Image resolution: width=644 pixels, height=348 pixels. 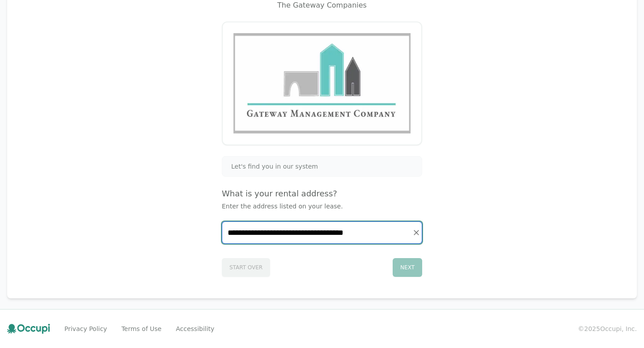 I want to click on small: © 2025 Occupi, Inc., so click(x=608, y=329).